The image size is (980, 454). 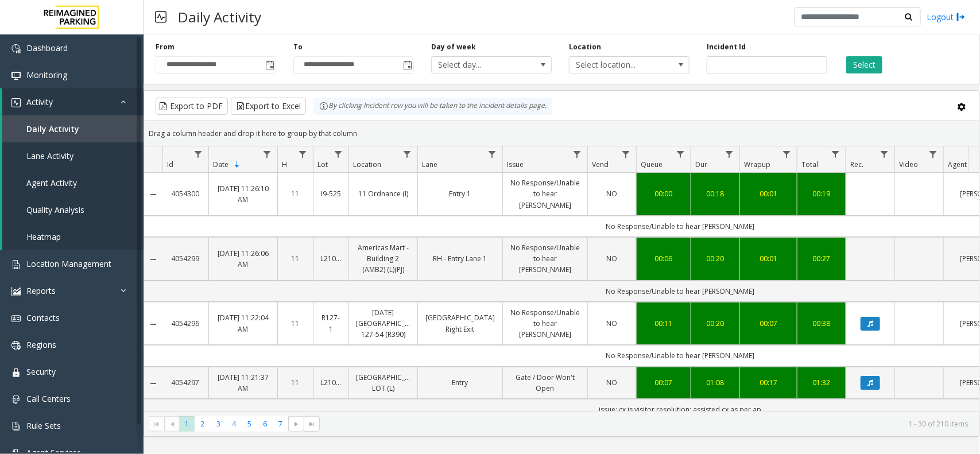 What do you see at coordinates (701, 164) in the screenshot?
I see `span: Dur` at bounding box center [701, 164].